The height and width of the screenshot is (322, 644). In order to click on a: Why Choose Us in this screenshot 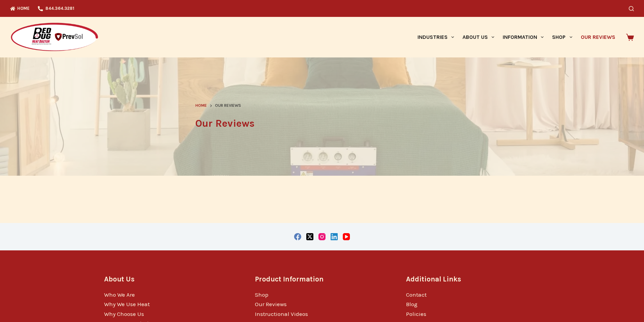, I will do `click(125, 314)`.